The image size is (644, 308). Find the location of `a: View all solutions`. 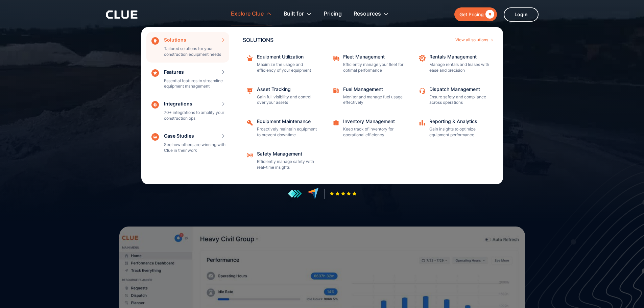

a: View all solutions is located at coordinates (474, 40).